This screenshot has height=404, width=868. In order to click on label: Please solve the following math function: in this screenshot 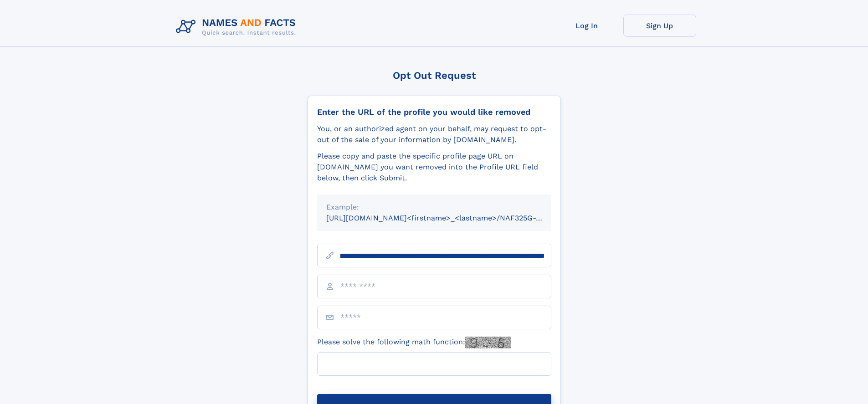, I will do `click(414, 343)`.